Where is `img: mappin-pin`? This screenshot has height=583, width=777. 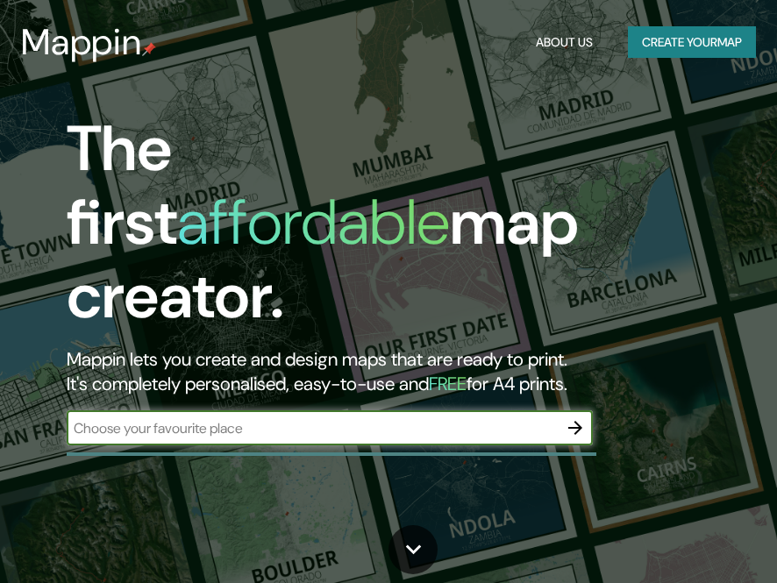
img: mappin-pin is located at coordinates (149, 49).